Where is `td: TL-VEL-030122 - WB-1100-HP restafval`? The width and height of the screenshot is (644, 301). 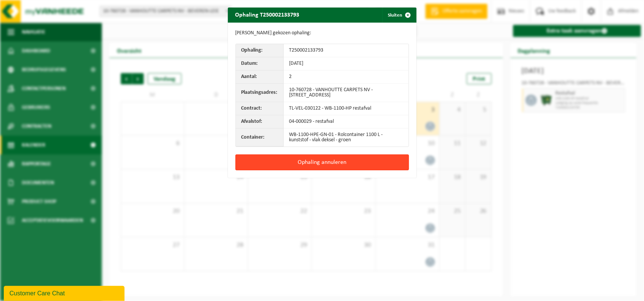
td: TL-VEL-030122 - WB-1100-HP restafval is located at coordinates (346, 109).